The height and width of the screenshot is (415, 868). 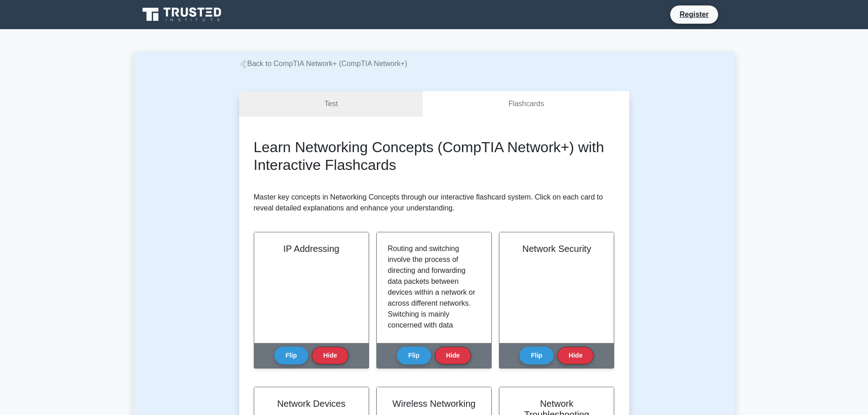 What do you see at coordinates (323, 63) in the screenshot?
I see `a: Back to CompTIA Network+ (CompTIA Network+)` at bounding box center [323, 63].